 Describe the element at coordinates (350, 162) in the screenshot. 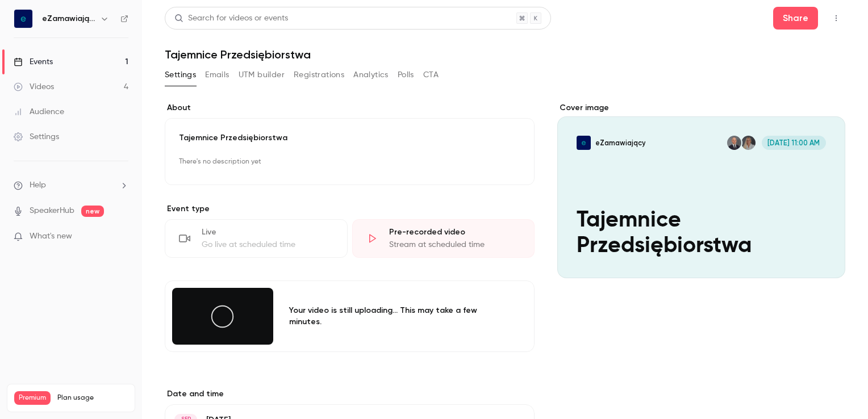

I see `p: There's no description yet` at that location.